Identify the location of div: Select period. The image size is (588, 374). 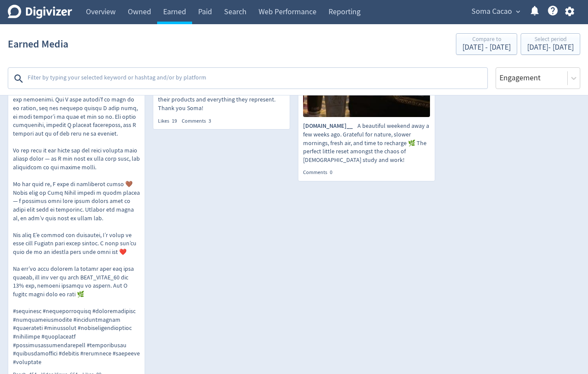
(550, 39).